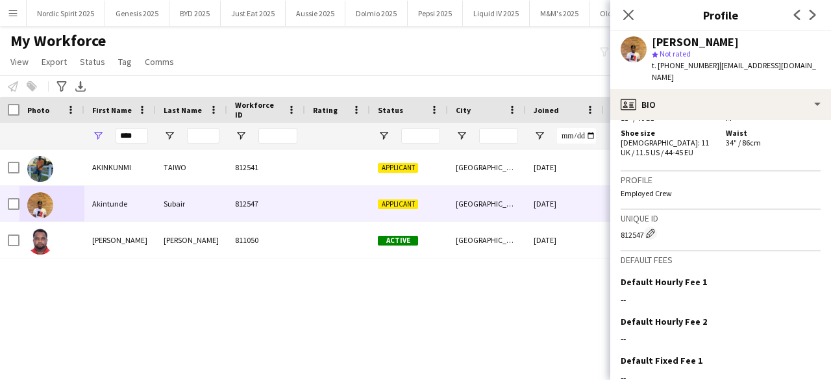 This screenshot has width=831, height=380. I want to click on button: Aussie 2025, so click(315, 13).